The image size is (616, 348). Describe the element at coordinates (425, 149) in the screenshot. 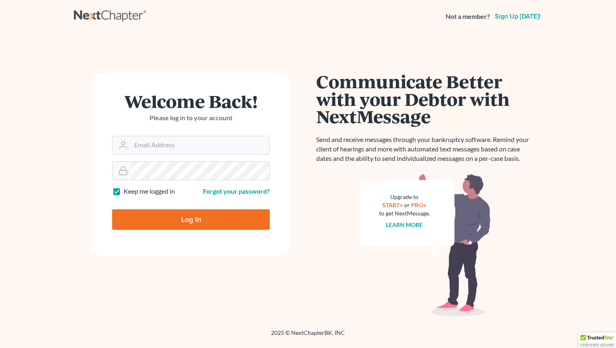

I see `p: Send and receive messages through your bankruptcy software. Remind your client of hearings and mo...` at that location.